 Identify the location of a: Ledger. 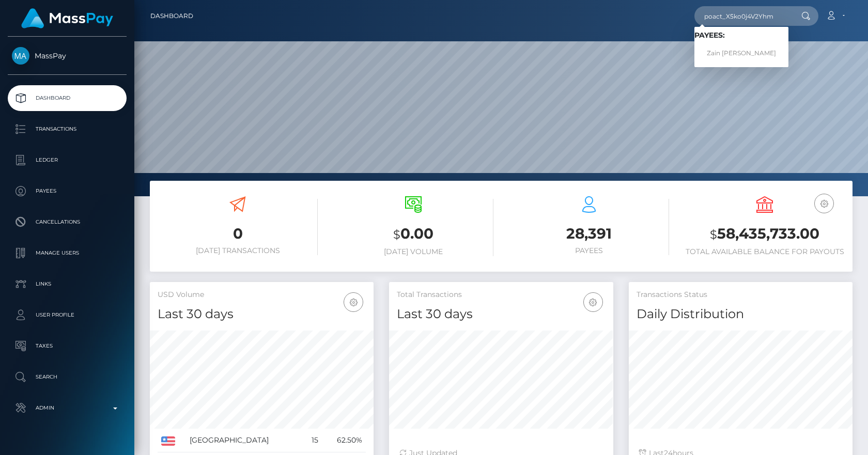
(67, 160).